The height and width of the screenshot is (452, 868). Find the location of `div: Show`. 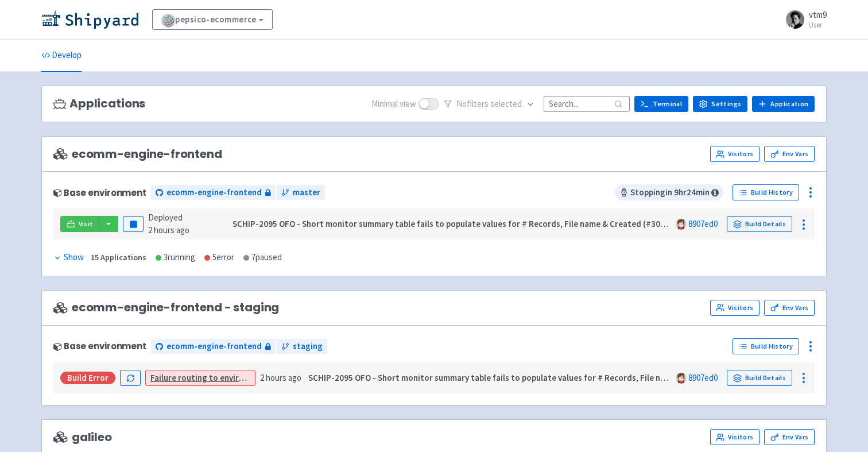

div: Show is located at coordinates (69, 257).